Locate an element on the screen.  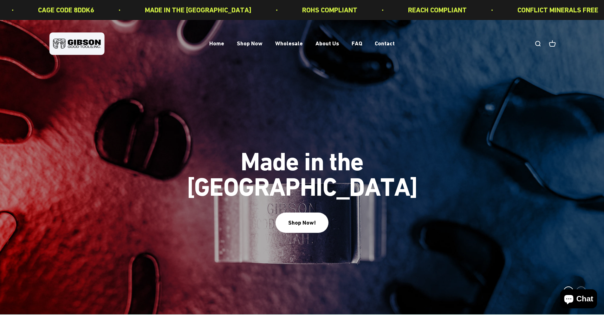
a: Wholesale is located at coordinates (289, 43).